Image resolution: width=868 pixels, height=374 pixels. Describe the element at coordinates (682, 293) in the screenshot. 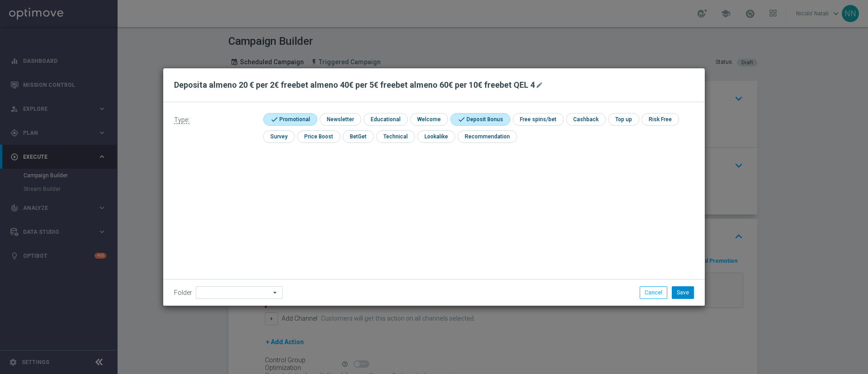

I see `button: Save` at that location.